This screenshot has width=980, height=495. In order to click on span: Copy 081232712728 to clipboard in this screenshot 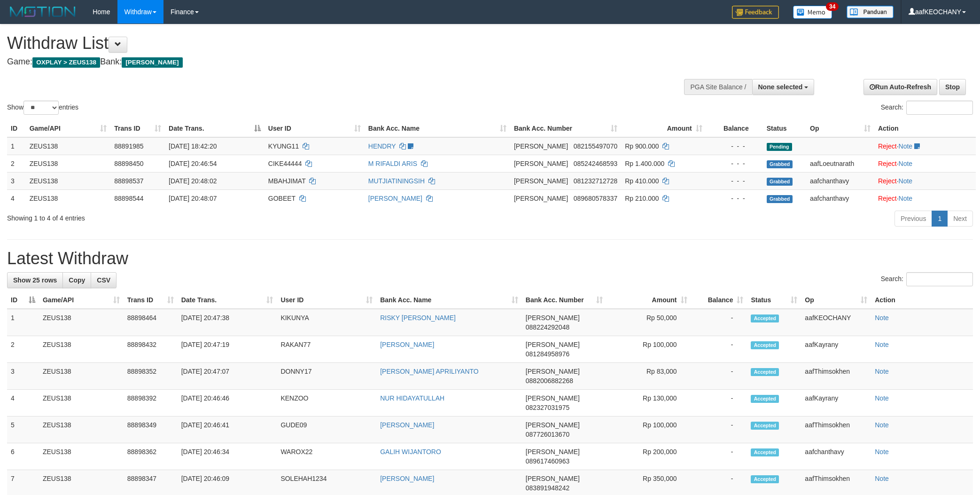, I will do `click(596, 181)`.